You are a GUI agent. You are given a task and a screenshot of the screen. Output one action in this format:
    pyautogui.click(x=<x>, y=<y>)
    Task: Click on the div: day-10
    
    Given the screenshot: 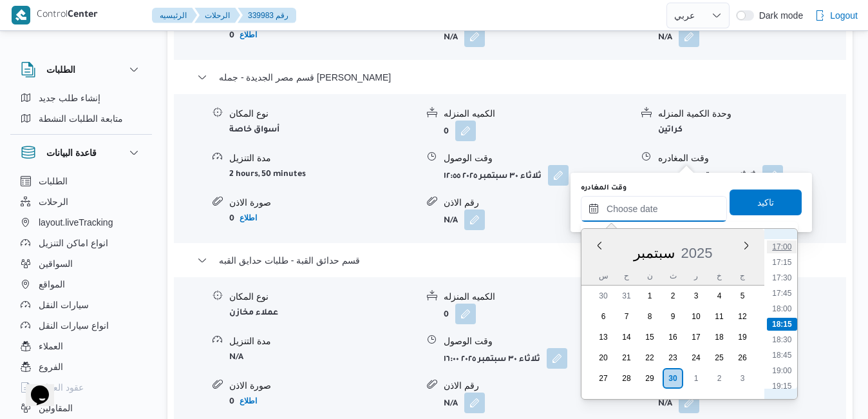 What is the action you would take?
    pyautogui.click(x=696, y=316)
    